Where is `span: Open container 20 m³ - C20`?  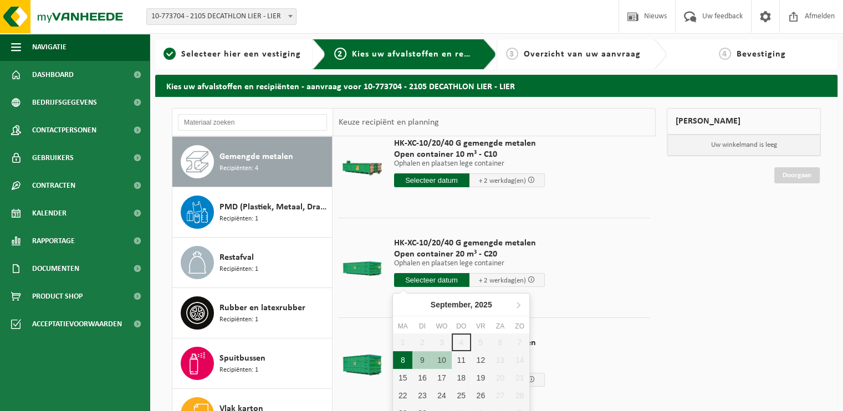
span: Open container 20 m³ - C20 is located at coordinates (470, 254).